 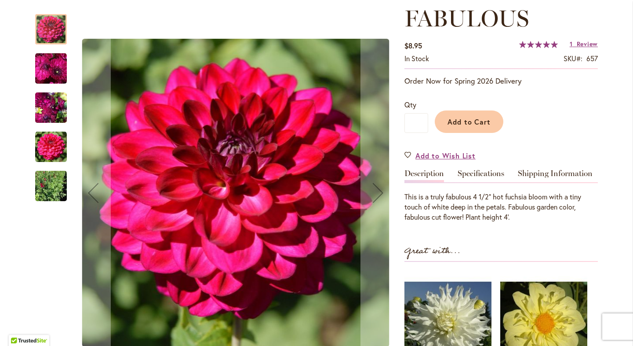 I want to click on a: Add to Wish List, so click(x=440, y=155).